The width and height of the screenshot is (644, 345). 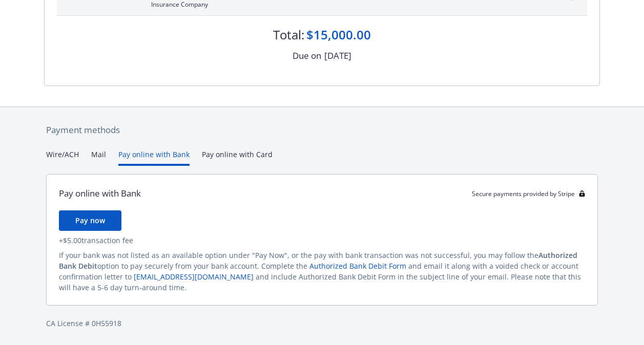 I want to click on button: Pay online with Card, so click(x=237, y=158).